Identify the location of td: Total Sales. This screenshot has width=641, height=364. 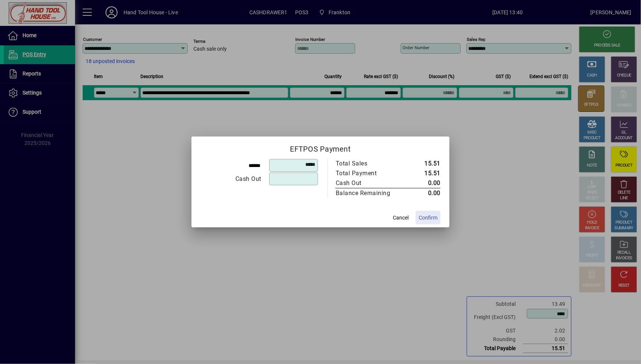
(371, 164).